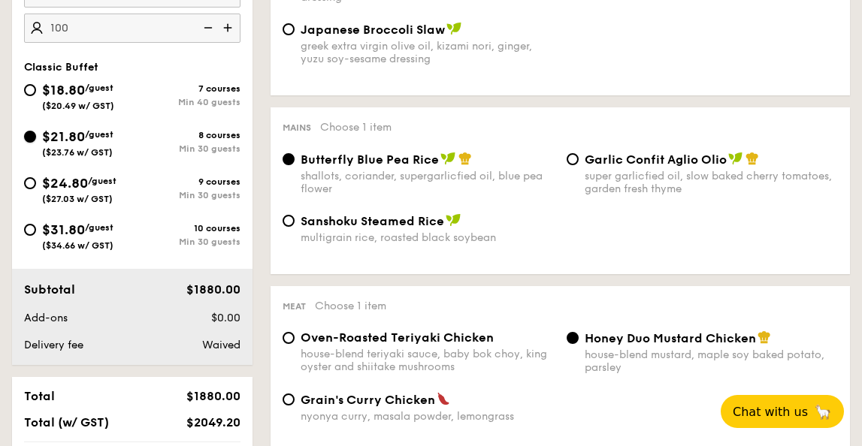 The width and height of the screenshot is (862, 446). What do you see at coordinates (289, 221) in the screenshot?
I see `input: Sanshoku Steamed Ricemultigrain rice, roasted black soybean` at bounding box center [289, 221].